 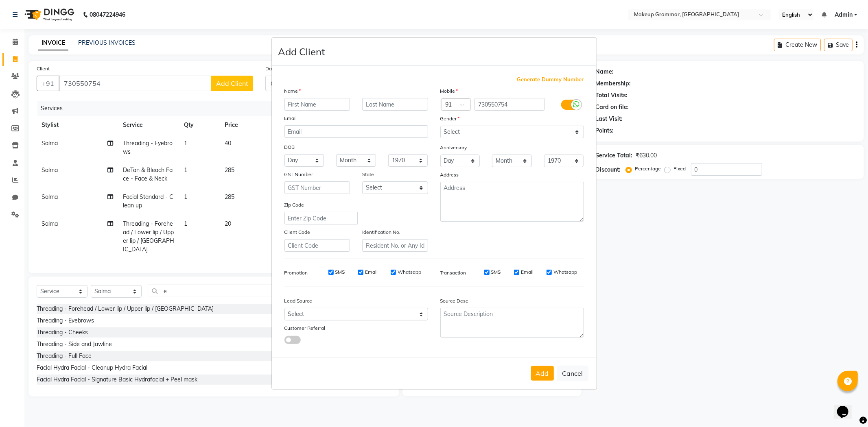 I want to click on label: Source Desc, so click(x=454, y=301).